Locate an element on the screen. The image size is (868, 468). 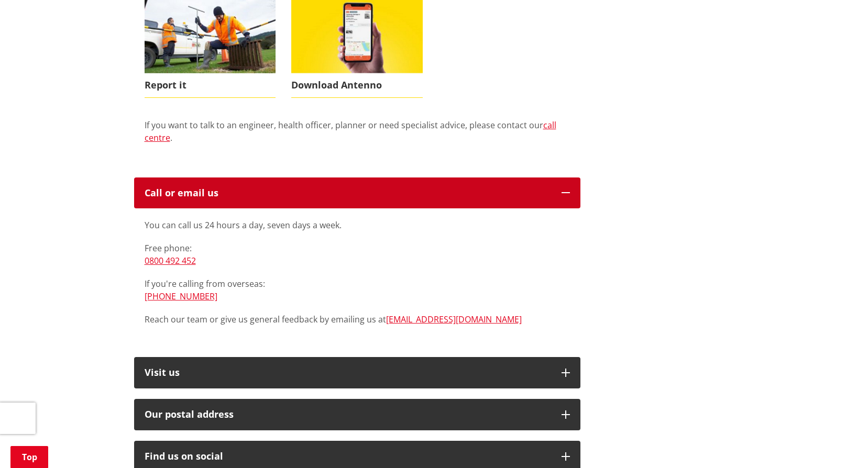
button: Call or email us is located at coordinates (357, 194).